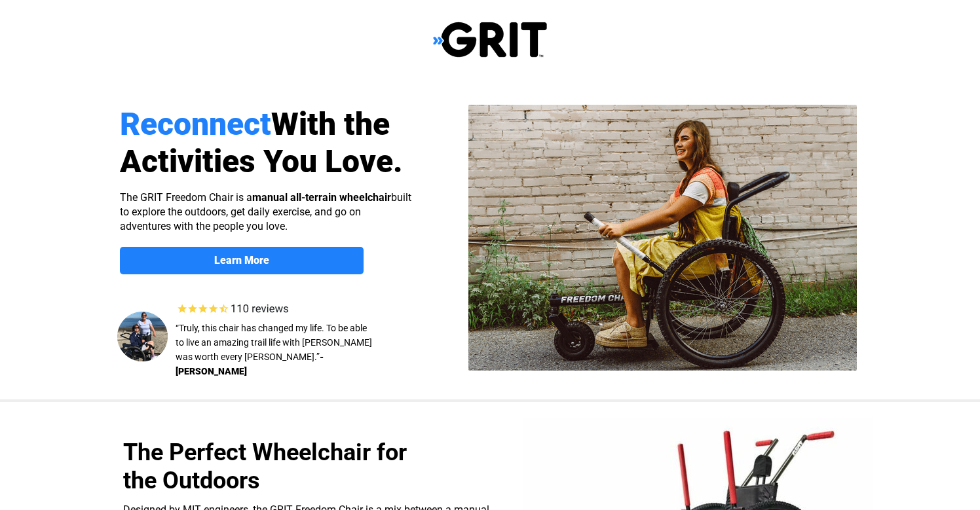 The image size is (980, 510). Describe the element at coordinates (266, 212) in the screenshot. I see `span: The GRIT Freedom Chair is a built to explore the outdoors, get daily exercise, and go on adventur...` at that location.